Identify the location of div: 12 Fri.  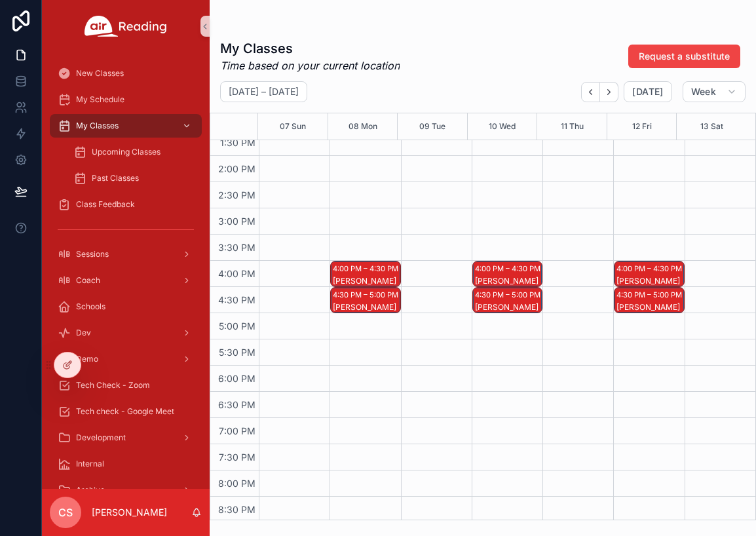
(642, 127).